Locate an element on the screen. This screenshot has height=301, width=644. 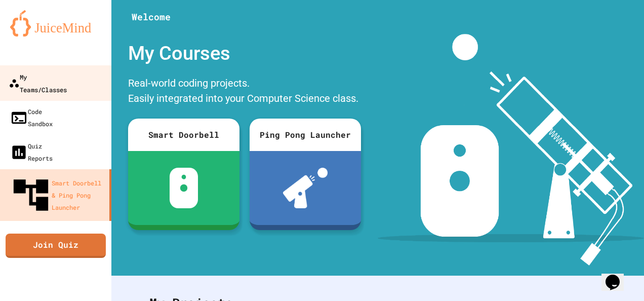
div: Code Sandbox is located at coordinates (31, 118).